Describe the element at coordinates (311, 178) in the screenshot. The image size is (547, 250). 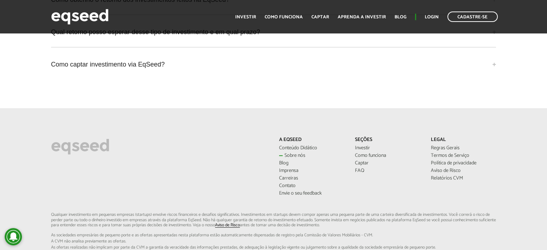
I see `a: Carreiras` at that location.